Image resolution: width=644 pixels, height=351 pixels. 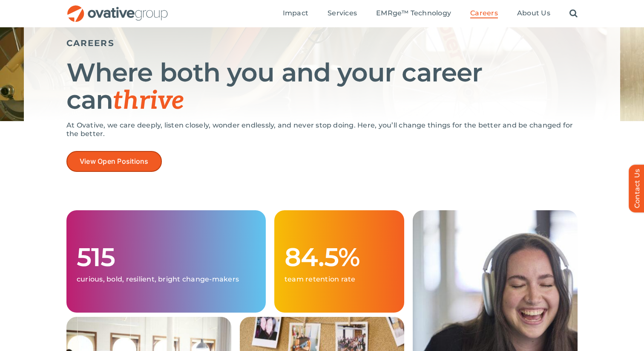 What do you see at coordinates (114, 161) in the screenshot?
I see `span: View Open Positions` at bounding box center [114, 161].